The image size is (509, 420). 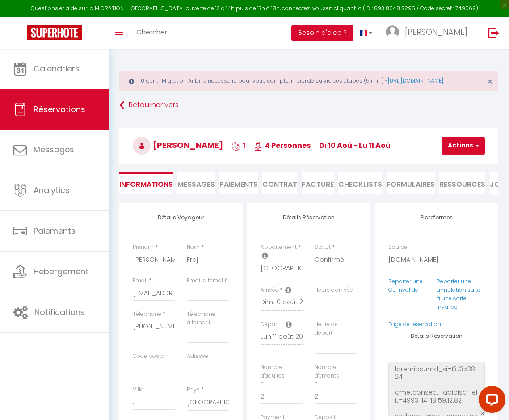 What do you see at coordinates (406, 285) in the screenshot?
I see `a: Reporter une CB invalide` at bounding box center [406, 285].